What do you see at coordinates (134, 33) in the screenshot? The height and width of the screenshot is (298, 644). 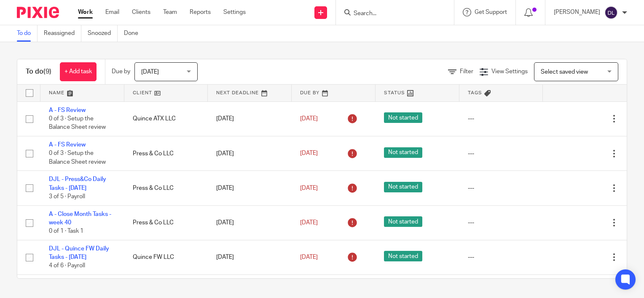 I see `a: Done` at bounding box center [134, 33].